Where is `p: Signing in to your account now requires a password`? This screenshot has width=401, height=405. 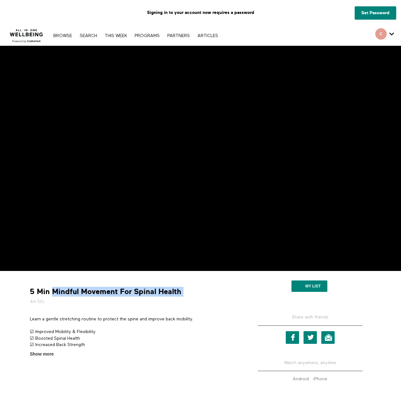 p: Signing in to your account now requires a password is located at coordinates (200, 13).